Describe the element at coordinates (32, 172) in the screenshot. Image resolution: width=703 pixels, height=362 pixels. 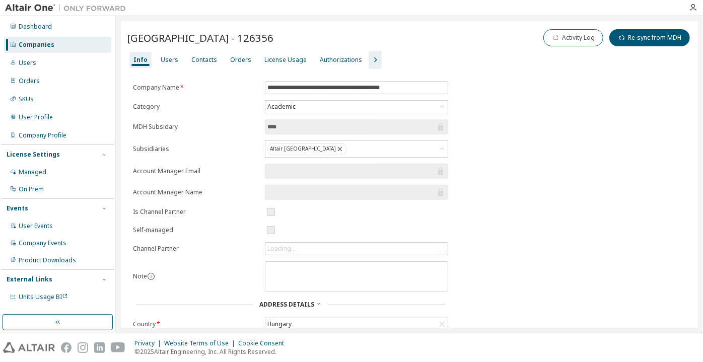
I see `div: Managed` at that location.